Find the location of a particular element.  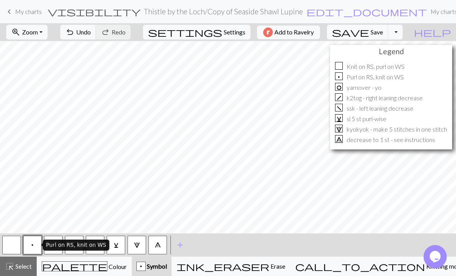

span: palette is located at coordinates (75, 266).